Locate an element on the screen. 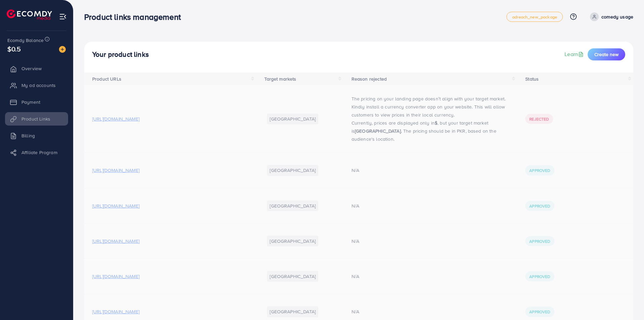 The image size is (644, 320). span: adreach_new_package is located at coordinates (535, 17).